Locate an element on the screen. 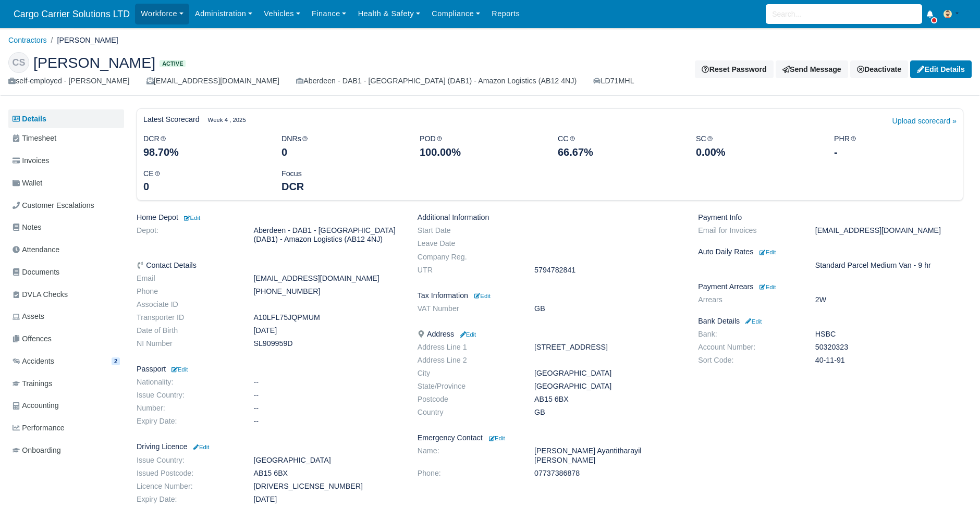 The width and height of the screenshot is (980, 520). a: Timesheet is located at coordinates (66, 138).